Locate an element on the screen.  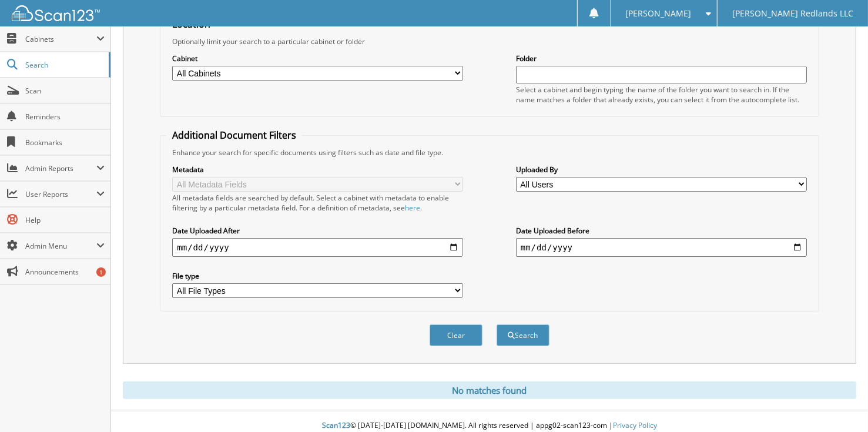
span: Admin Menu is located at coordinates (61, 246).